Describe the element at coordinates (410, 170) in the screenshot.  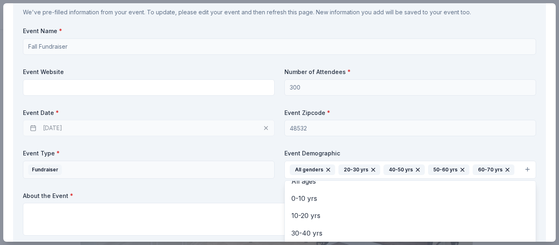
I see `button: All genders20-30 yrs40-50 yrs50-60 yrs60-70 yrs` at that location.